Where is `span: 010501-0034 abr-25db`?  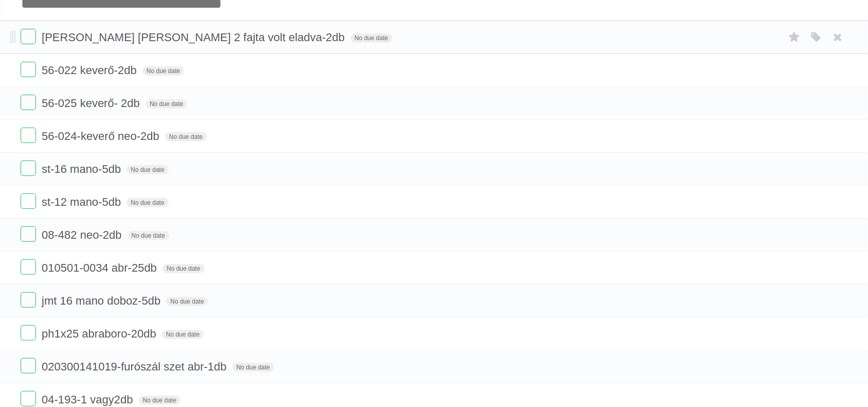 span: 010501-0034 abr-25db is located at coordinates (101, 268).